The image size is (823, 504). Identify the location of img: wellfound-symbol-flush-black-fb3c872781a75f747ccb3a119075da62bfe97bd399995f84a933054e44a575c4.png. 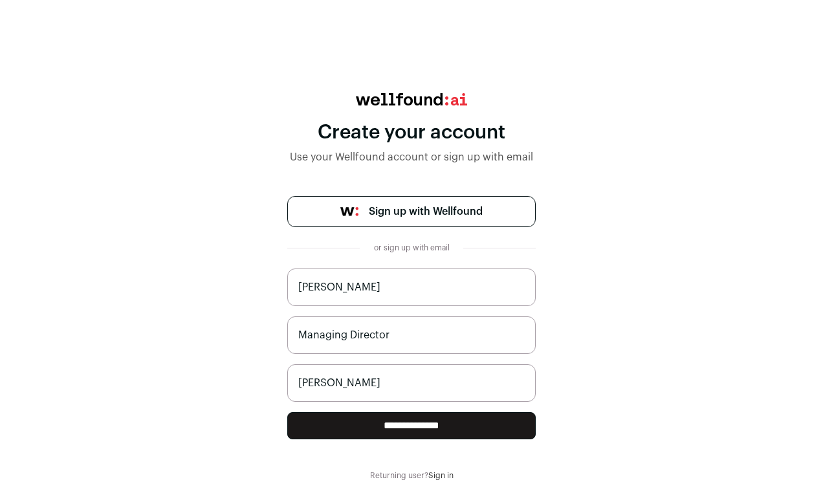
(350, 212).